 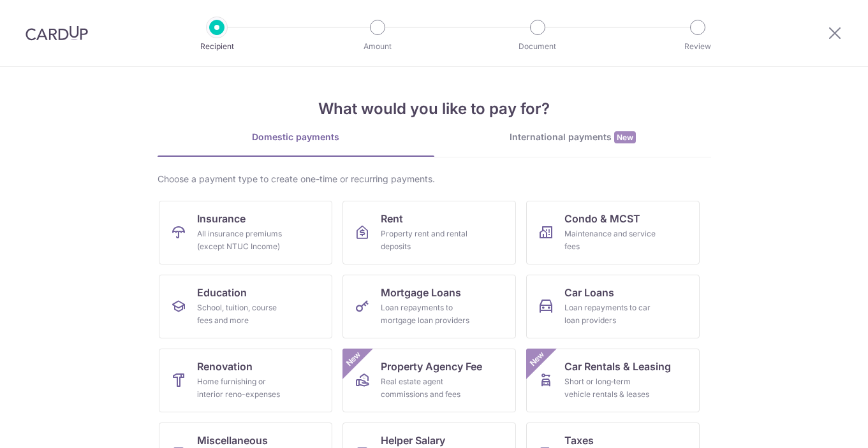 I want to click on img: CardUp, so click(x=57, y=33).